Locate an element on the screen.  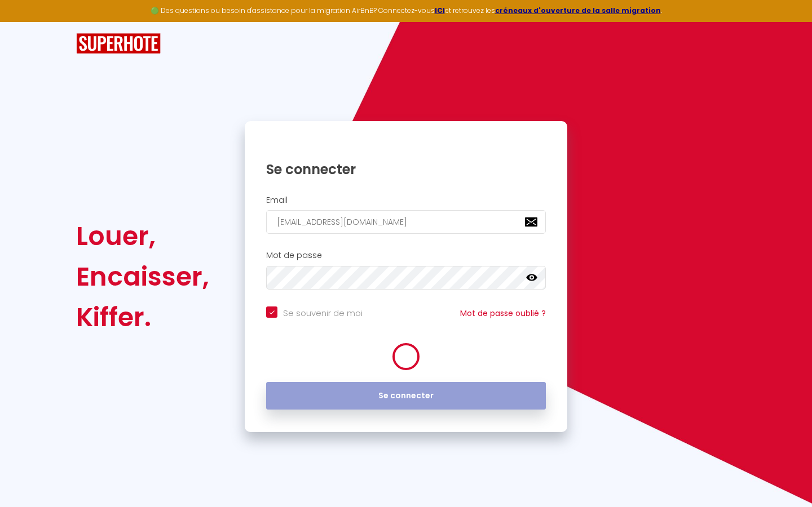
div: Kiffer. is located at coordinates (143, 317).